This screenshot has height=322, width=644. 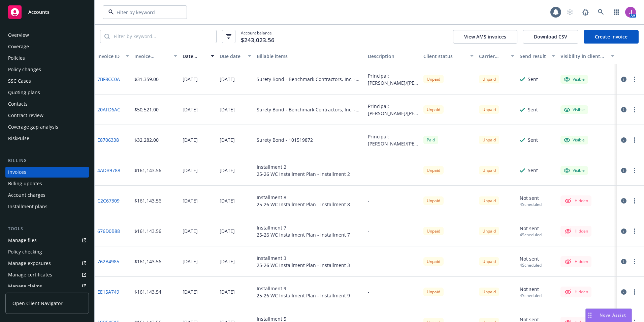 I want to click on div: 25-26 WC Installment Plan - Installment 7, so click(x=304, y=234).